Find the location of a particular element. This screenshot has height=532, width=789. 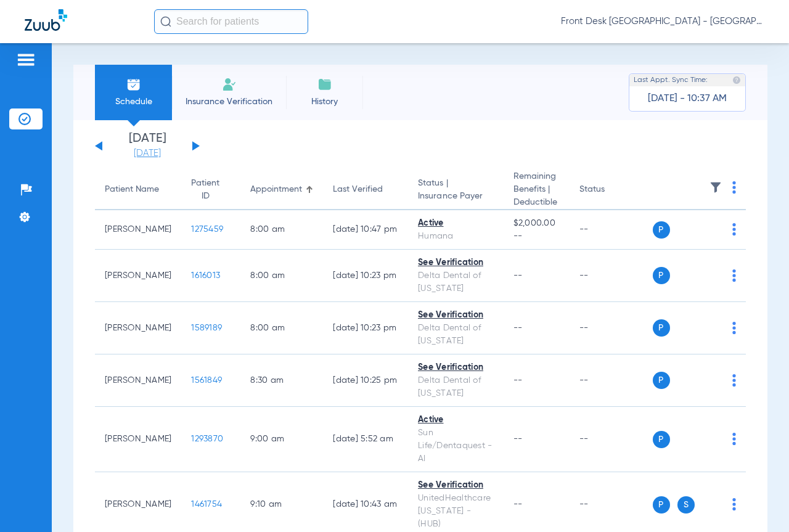

span: Insurance Verification is located at coordinates (229, 102).